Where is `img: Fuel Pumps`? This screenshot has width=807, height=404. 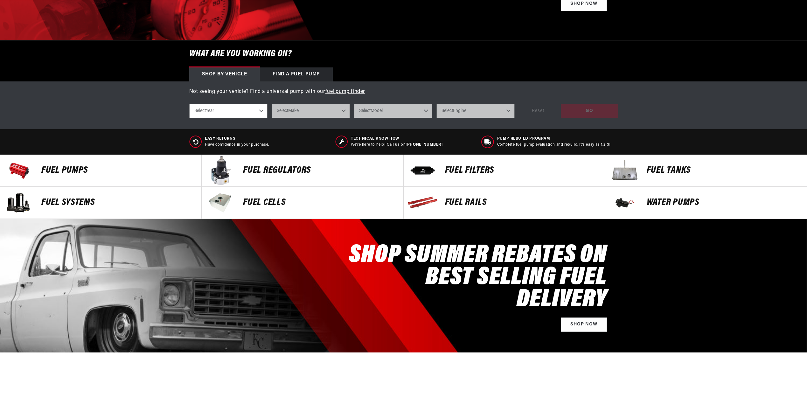 img: Fuel Pumps is located at coordinates (19, 171).